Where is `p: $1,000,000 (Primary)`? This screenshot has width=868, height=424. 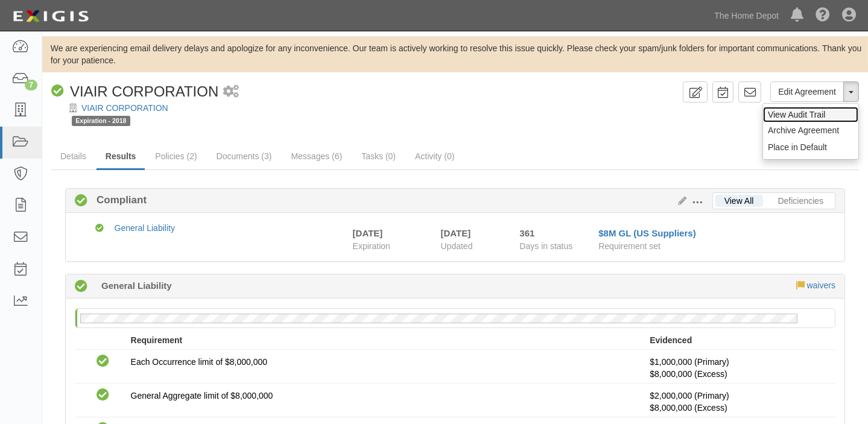 p: $1,000,000 (Primary) is located at coordinates (738, 368).